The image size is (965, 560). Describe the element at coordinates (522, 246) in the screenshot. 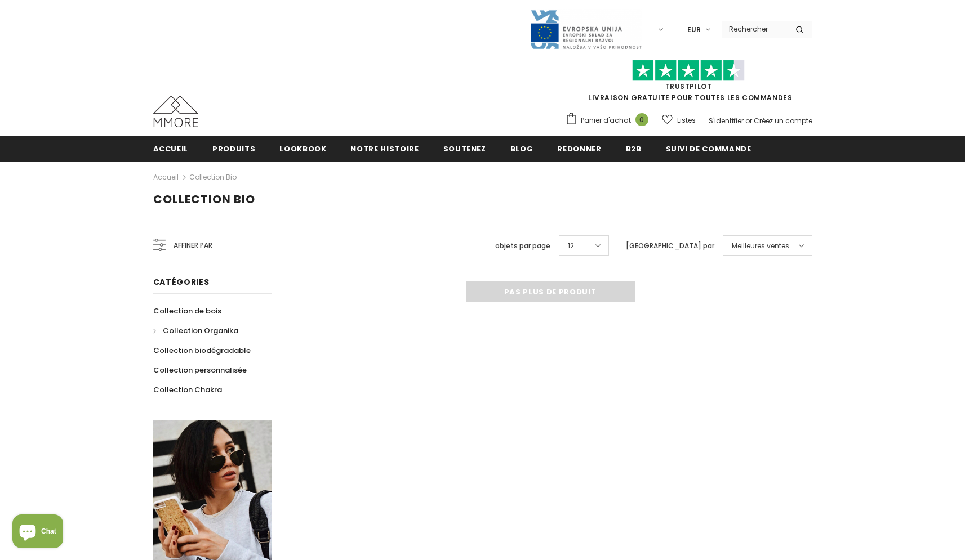

I see `label: objets par page` at that location.